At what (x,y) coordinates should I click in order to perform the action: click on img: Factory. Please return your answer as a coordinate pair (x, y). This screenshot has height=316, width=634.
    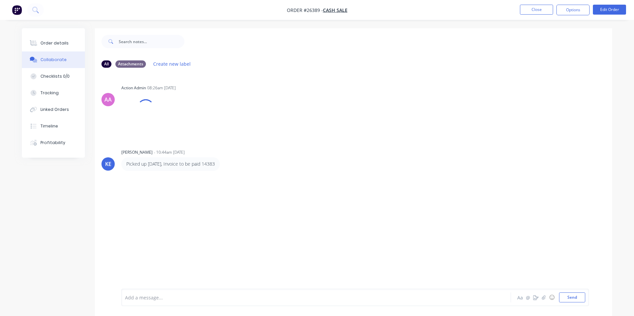
    Looking at the image, I should click on (17, 10).